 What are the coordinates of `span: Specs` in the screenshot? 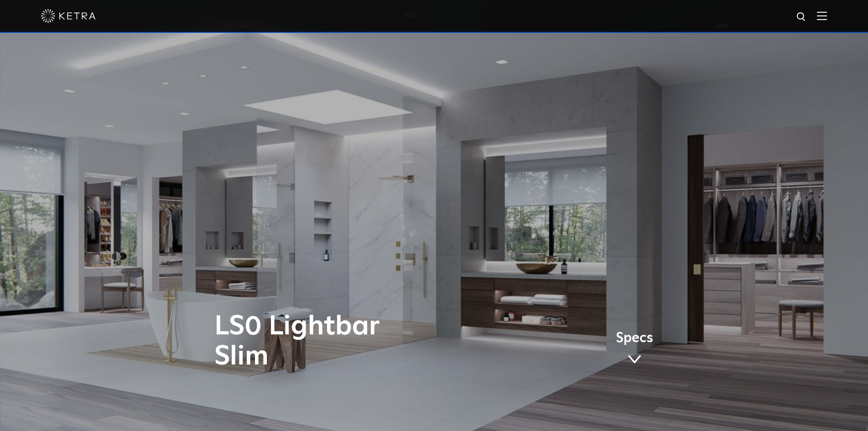 It's located at (634, 338).